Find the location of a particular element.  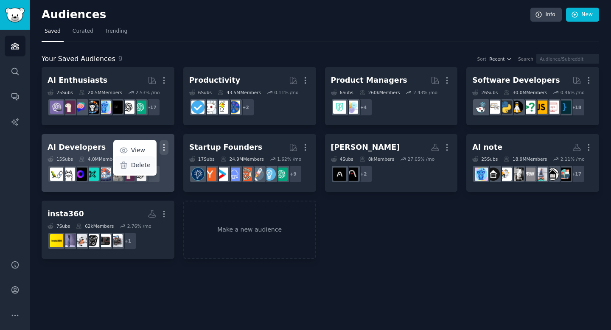

div: AI Enthusiasts is located at coordinates (77, 80).